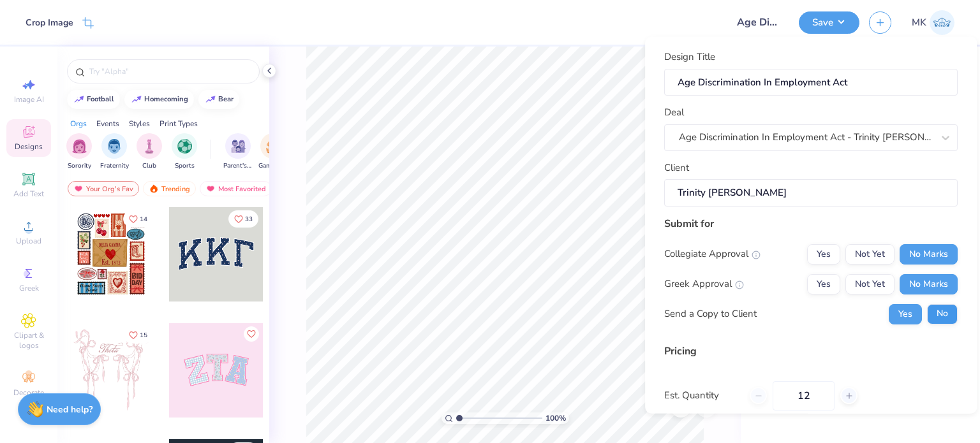 The width and height of the screenshot is (980, 443). What do you see at coordinates (29, 340) in the screenshot?
I see `span: Clipart & logos` at bounding box center [29, 340].